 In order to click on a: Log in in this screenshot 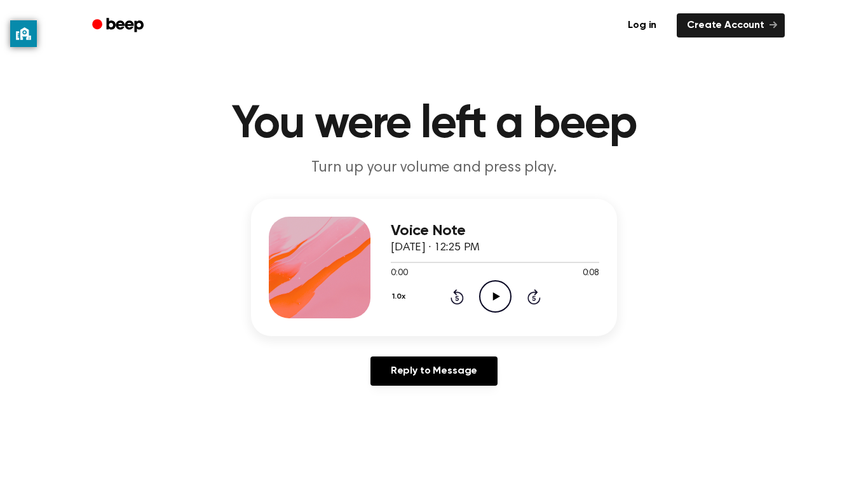, I will do `click(642, 26)`.